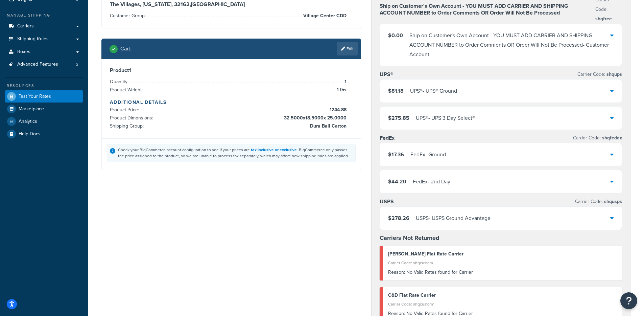 The image size is (644, 316). I want to click on span: Marketplace, so click(31, 109).